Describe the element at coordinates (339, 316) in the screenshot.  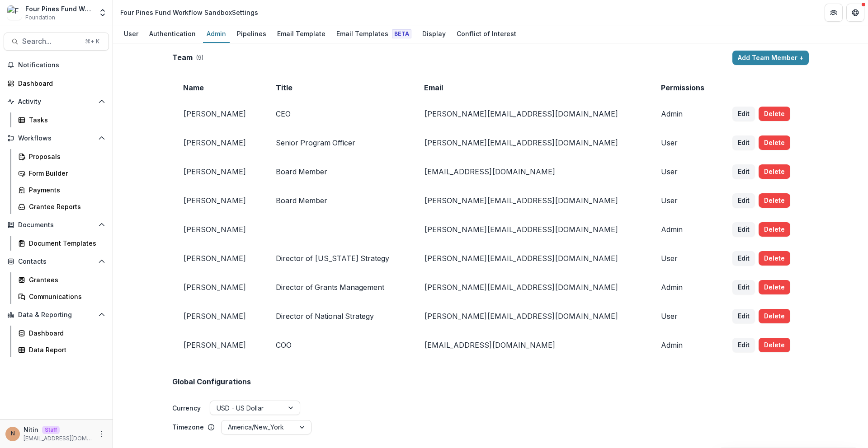
I see `td: Director of National Strategy` at that location.